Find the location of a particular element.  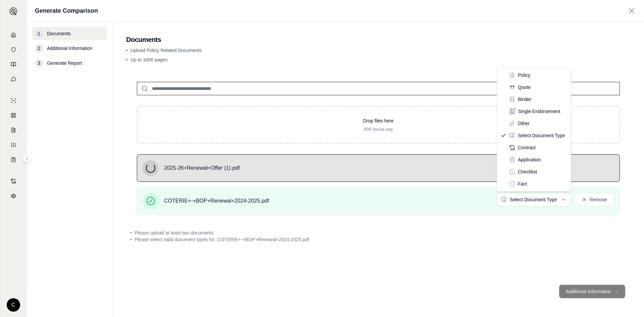

span: Other is located at coordinates (524, 123).